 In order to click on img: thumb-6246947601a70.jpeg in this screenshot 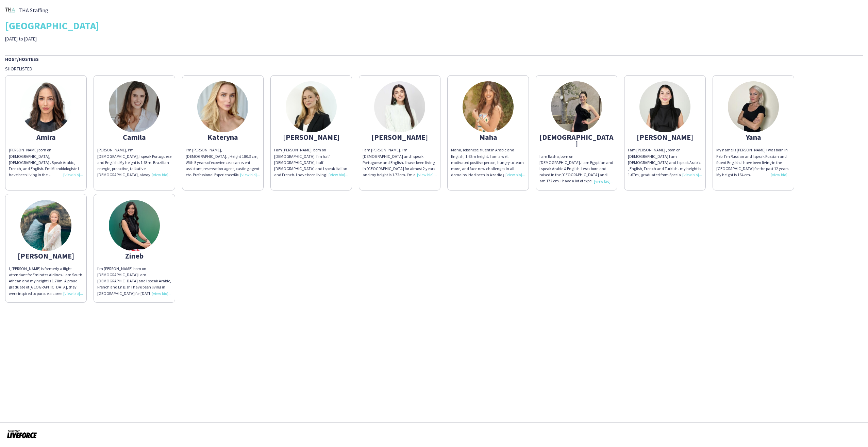, I will do `click(134, 107)`.